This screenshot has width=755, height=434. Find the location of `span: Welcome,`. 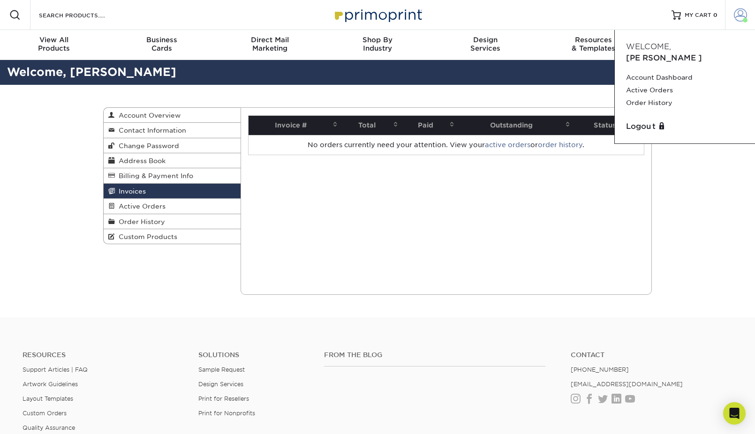

span: Welcome, is located at coordinates (649, 46).